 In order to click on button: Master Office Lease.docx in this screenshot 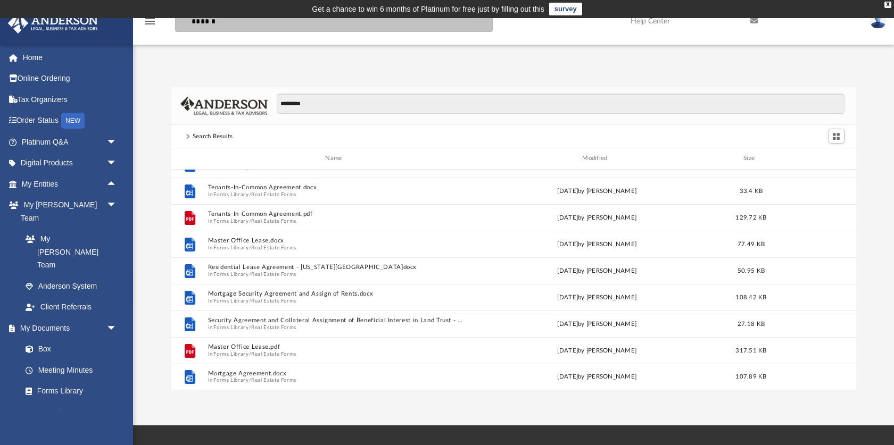, I will do `click(336, 240)`.